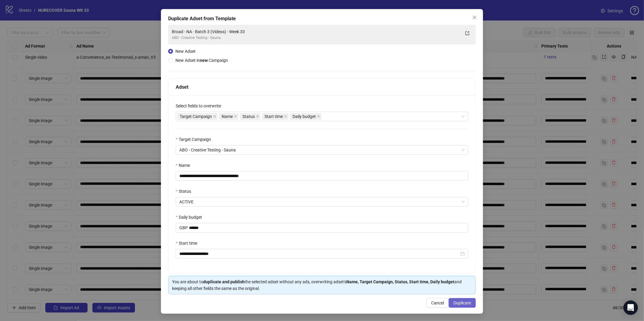 Image resolution: width=644 pixels, height=321 pixels. What do you see at coordinates (400, 282) in the screenshot?
I see `strong: Name, Target Campaign, Status, Start time, Daily budget` at bounding box center [400, 282].